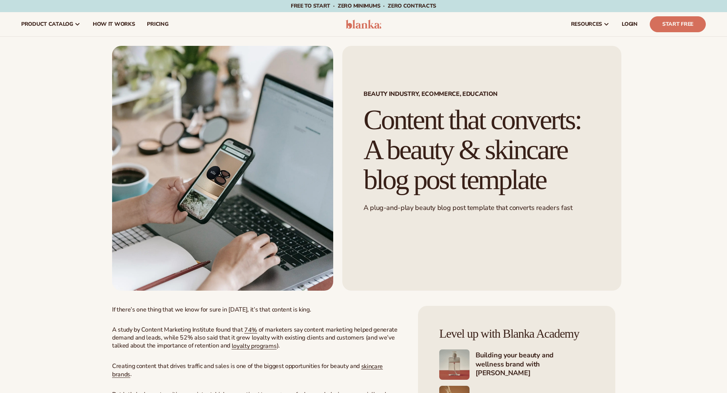 This screenshot has width=727, height=393. Describe the element at coordinates (247, 370) in the screenshot. I see `a: skincare brands` at that location.